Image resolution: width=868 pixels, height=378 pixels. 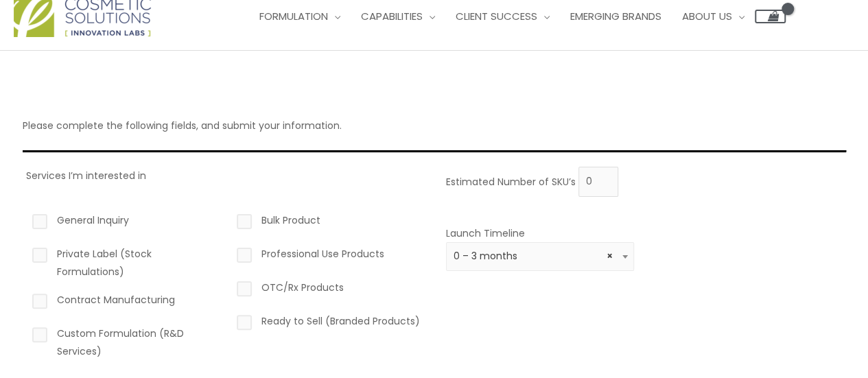 What do you see at coordinates (496, 16) in the screenshot?
I see `span: Client Success` at bounding box center [496, 16].